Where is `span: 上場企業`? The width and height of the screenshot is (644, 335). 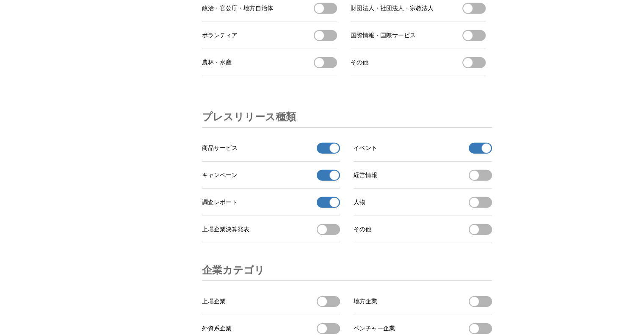
span: 上場企業 is located at coordinates (214, 301).